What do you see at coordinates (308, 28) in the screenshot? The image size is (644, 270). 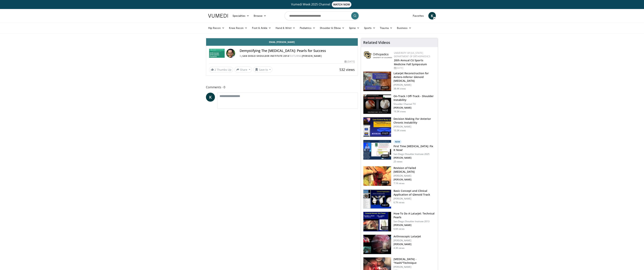 I see `a: Pediatrics` at bounding box center [308, 28].